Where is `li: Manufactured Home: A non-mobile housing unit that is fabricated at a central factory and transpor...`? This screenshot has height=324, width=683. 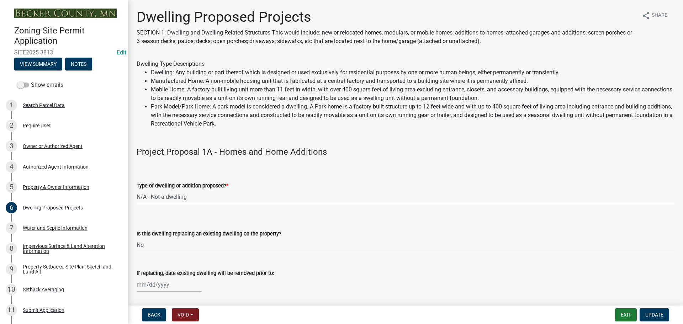
li: Manufactured Home: A non-mobile housing unit that is fabricated at a central factory and transpor... is located at coordinates (412, 81).